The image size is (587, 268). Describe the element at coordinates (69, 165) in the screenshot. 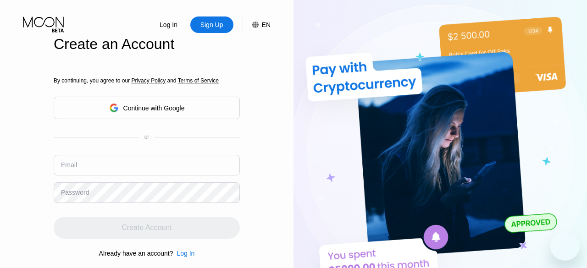

I see `div: Email` at that location.